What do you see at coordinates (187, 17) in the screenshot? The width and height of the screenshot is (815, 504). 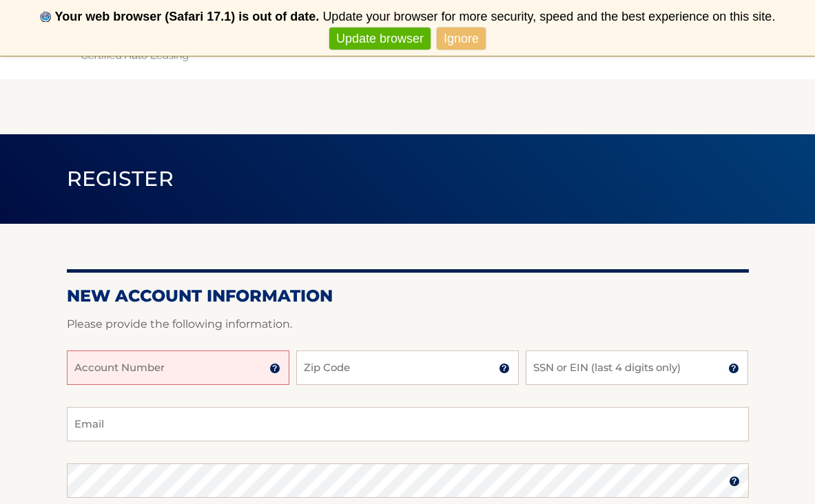 I see `b: Your web browser (Safari 17.1) is out of date.` at bounding box center [187, 17].